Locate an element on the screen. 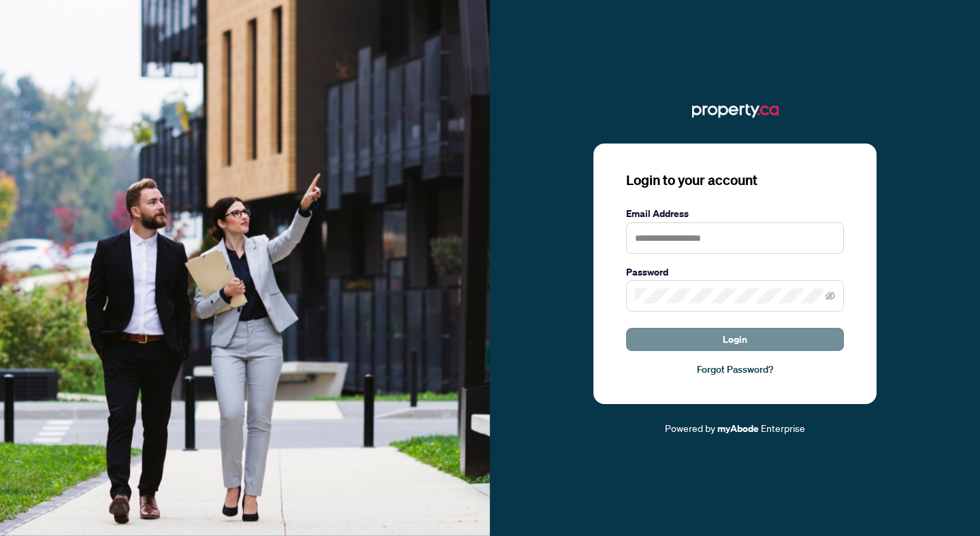  span: Enterprise is located at coordinates (782, 428).